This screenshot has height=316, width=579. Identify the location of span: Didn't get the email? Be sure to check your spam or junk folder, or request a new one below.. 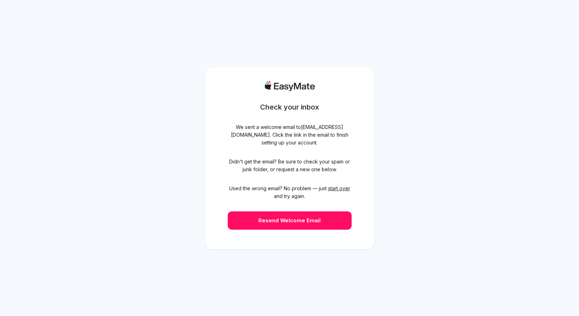
(290, 166).